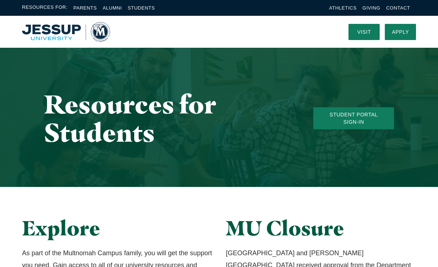  I want to click on h2: Explore, so click(117, 228).